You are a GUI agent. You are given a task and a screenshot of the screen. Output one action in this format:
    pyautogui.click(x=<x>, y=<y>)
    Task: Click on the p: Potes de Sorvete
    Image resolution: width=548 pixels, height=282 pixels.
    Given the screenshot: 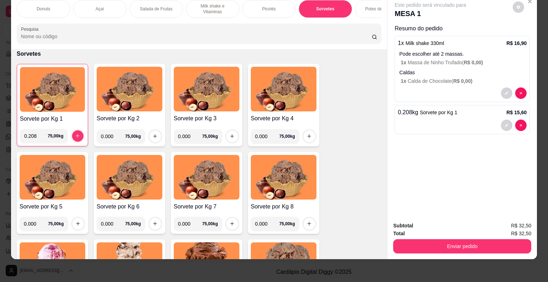 What is the action you would take?
    pyautogui.click(x=382, y=9)
    